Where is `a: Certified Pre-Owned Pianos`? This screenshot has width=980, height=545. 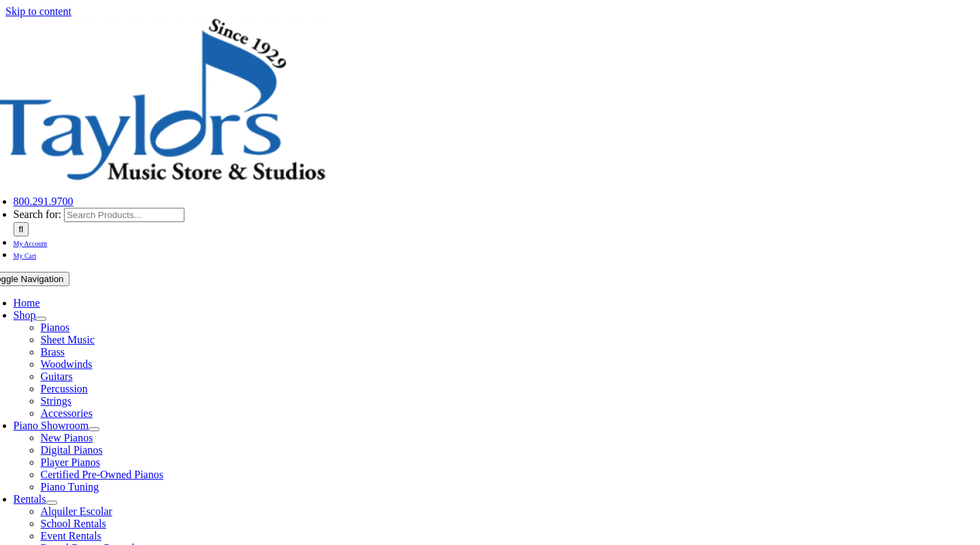
a: Certified Pre-Owned Pianos is located at coordinates (102, 474).